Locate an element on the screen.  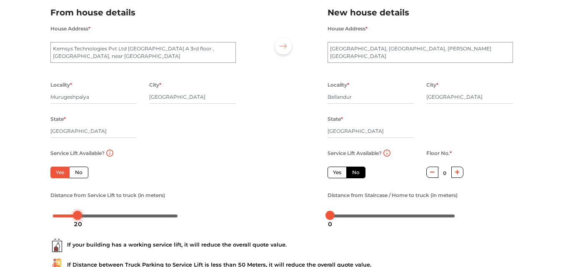
label: Distance from Staircase / Home to truck (in meters) is located at coordinates (393, 195).